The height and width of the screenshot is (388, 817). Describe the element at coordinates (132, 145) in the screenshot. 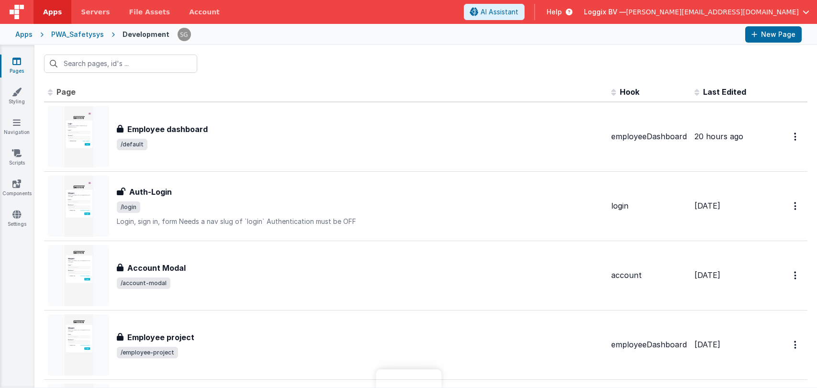

I see `span: /default` at that location.